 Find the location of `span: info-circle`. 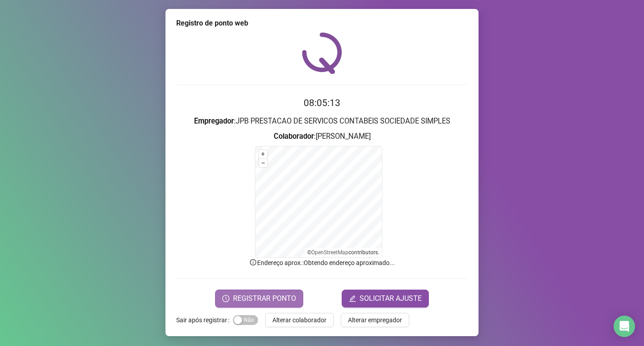

span: info-circle is located at coordinates (253, 262).